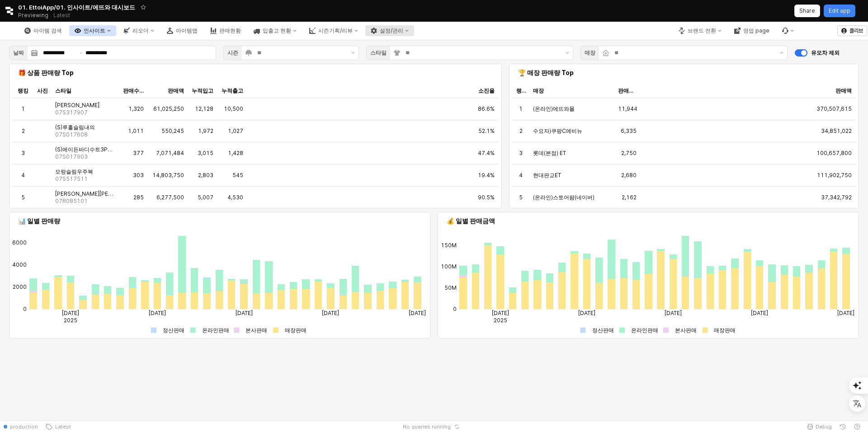 The width and height of the screenshot is (868, 433). Describe the element at coordinates (24, 427) in the screenshot. I see `span: production` at that location.